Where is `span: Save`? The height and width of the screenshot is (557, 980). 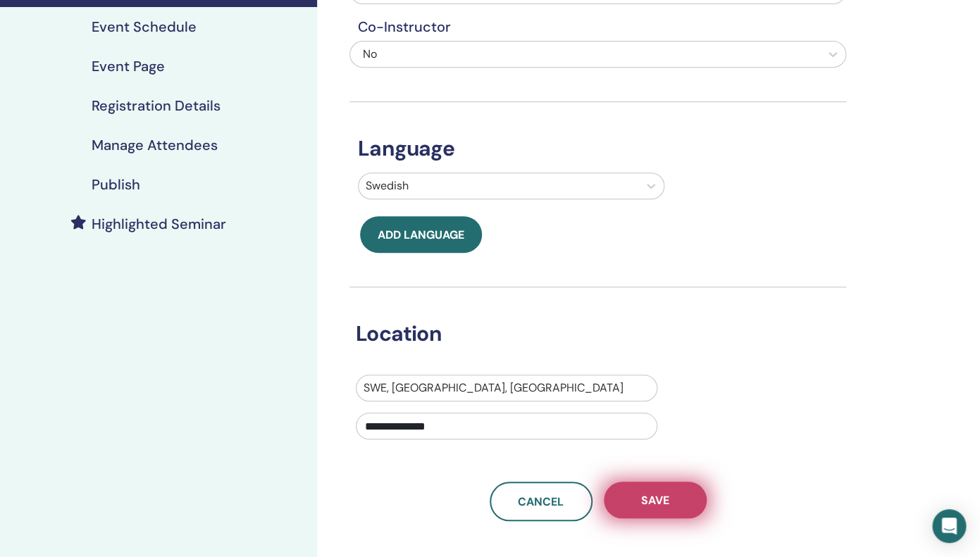 span: Save is located at coordinates (655, 500).